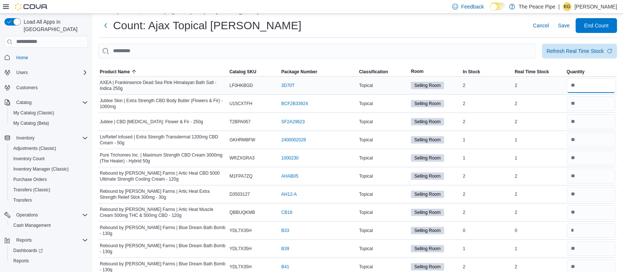  I want to click on p: The Peace Pipe, so click(537, 7).